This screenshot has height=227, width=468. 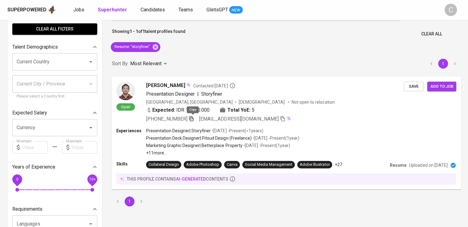 What do you see at coordinates (134, 31) in the screenshot?
I see `b: 1 - 1` at bounding box center [134, 31].